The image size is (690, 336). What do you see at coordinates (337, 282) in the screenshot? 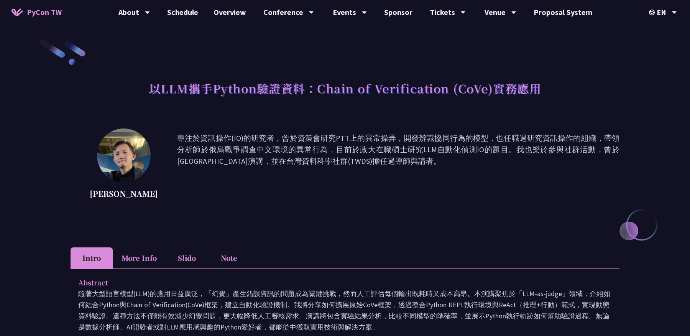
I see `p: Abstract` at bounding box center [337, 282].